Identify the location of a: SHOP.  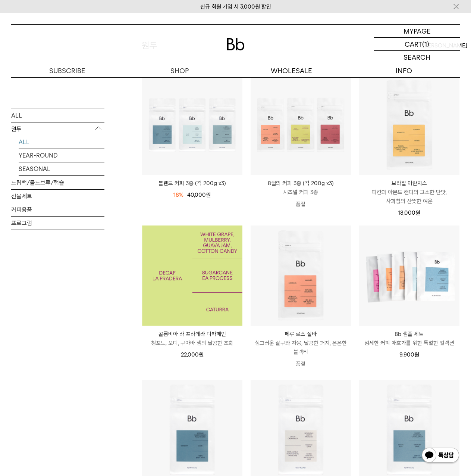
(179, 70).